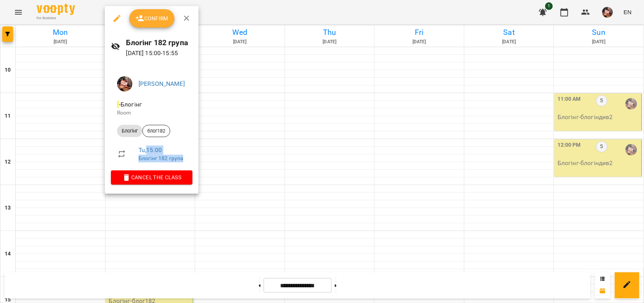  What do you see at coordinates (152, 19) in the screenshot?
I see `button: Confirm` at bounding box center [152, 19].